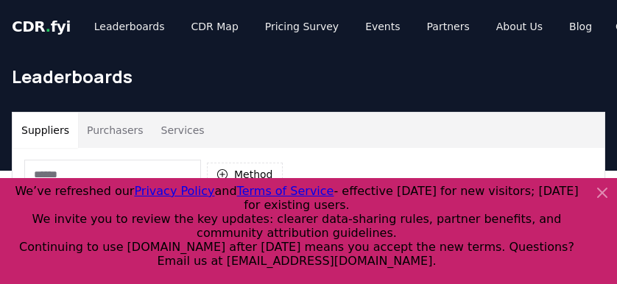 The height and width of the screenshot is (284, 617). What do you see at coordinates (343, 26) in the screenshot?
I see `nav: Main` at bounding box center [343, 26].